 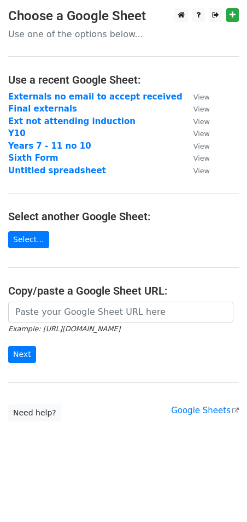 What do you see at coordinates (17, 133) in the screenshot?
I see `strong: Y10` at bounding box center [17, 133].